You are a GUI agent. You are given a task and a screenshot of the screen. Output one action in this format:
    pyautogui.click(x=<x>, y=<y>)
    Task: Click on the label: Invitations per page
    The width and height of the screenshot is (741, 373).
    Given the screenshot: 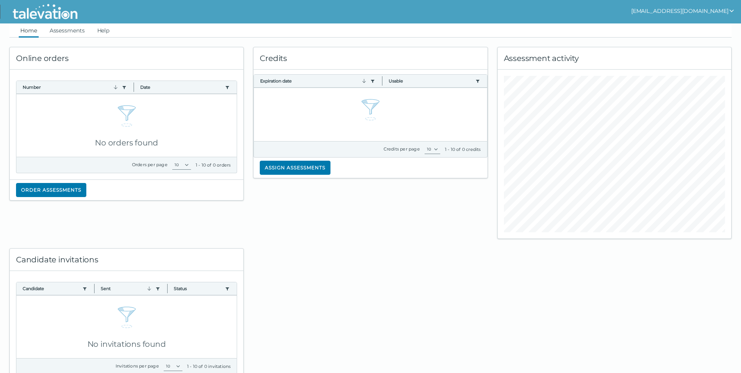 What is the action you would take?
    pyautogui.click(x=137, y=366)
    